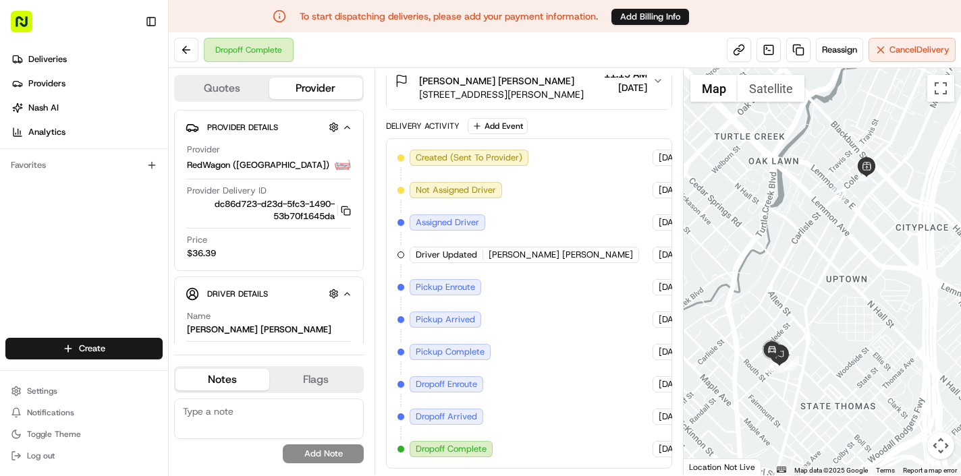  Describe the element at coordinates (84, 165) in the screenshot. I see `div: Favorites` at that location.